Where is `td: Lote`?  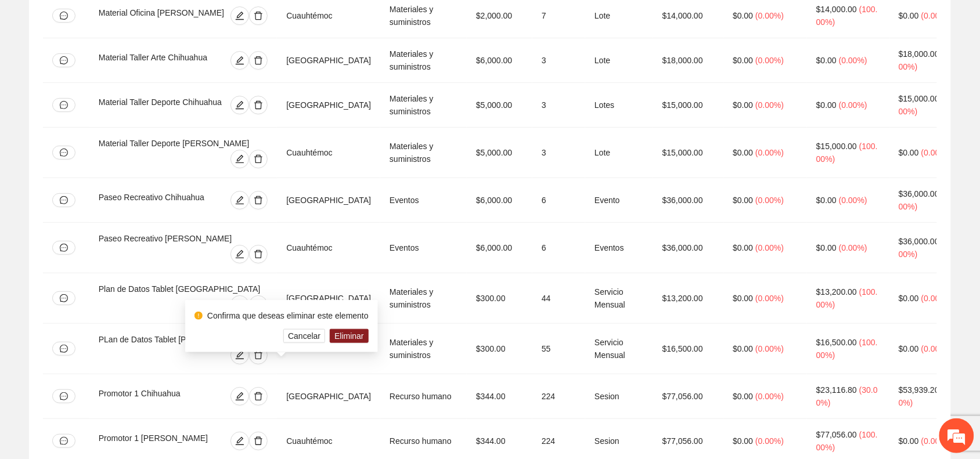
td: Lote is located at coordinates (618, 60).